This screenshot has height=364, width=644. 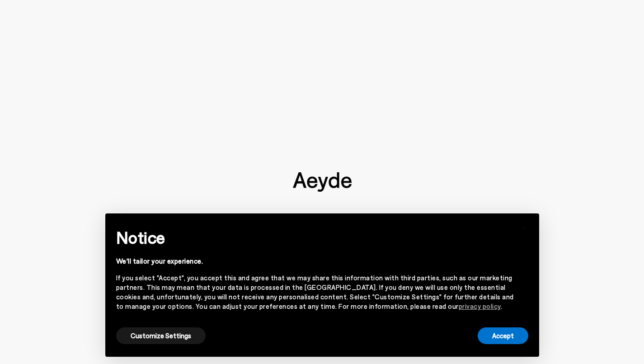 I want to click on button: Accept, so click(x=503, y=336).